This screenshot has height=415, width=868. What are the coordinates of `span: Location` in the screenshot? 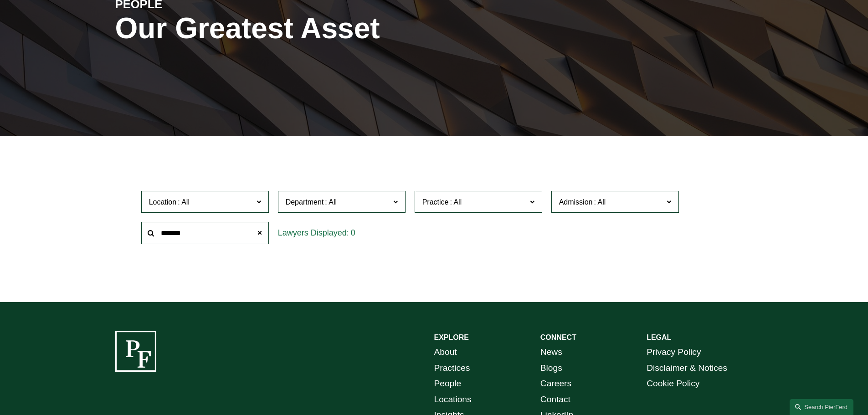 It's located at (163, 202).